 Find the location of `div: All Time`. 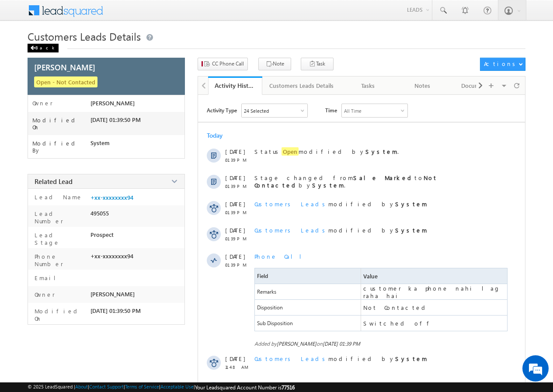

div: All Time is located at coordinates (353, 111).